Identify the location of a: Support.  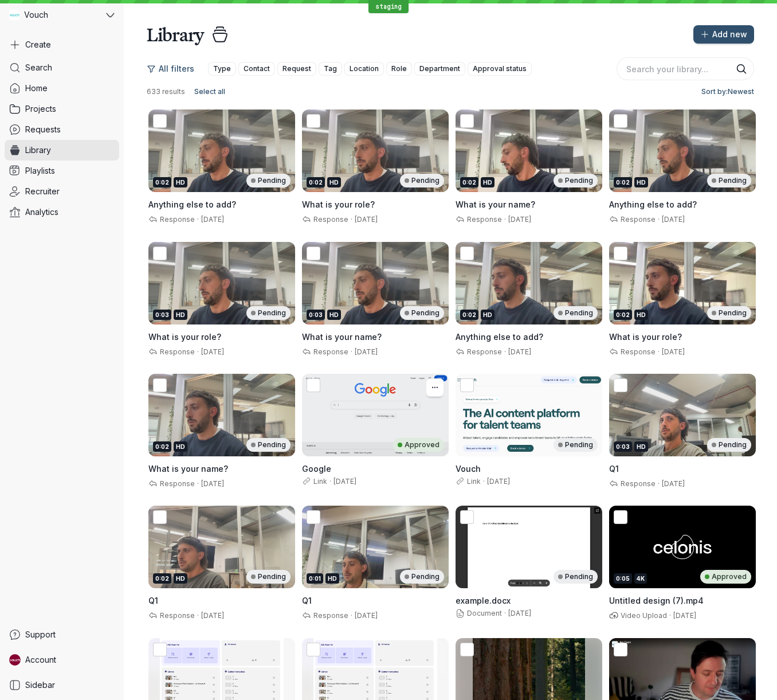
(61, 634).